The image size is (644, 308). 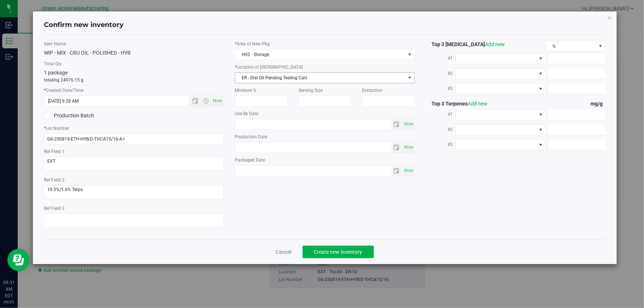 I want to click on label: Item Name, so click(x=133, y=44).